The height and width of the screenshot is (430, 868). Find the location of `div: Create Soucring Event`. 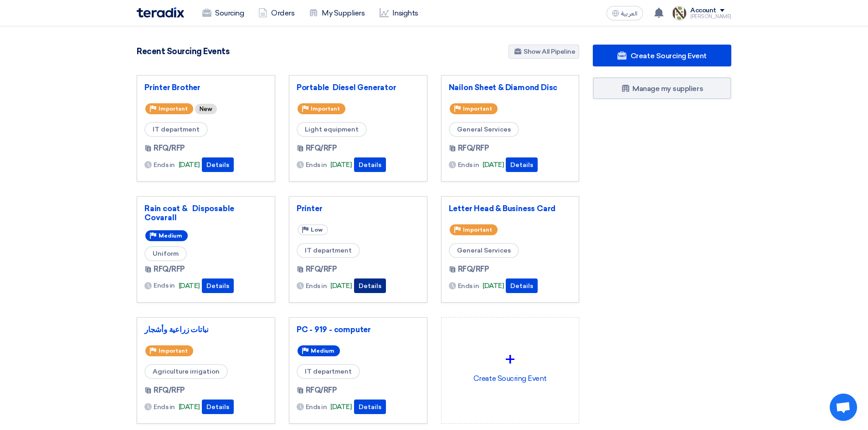

div: Create Soucring Event is located at coordinates (510, 365).